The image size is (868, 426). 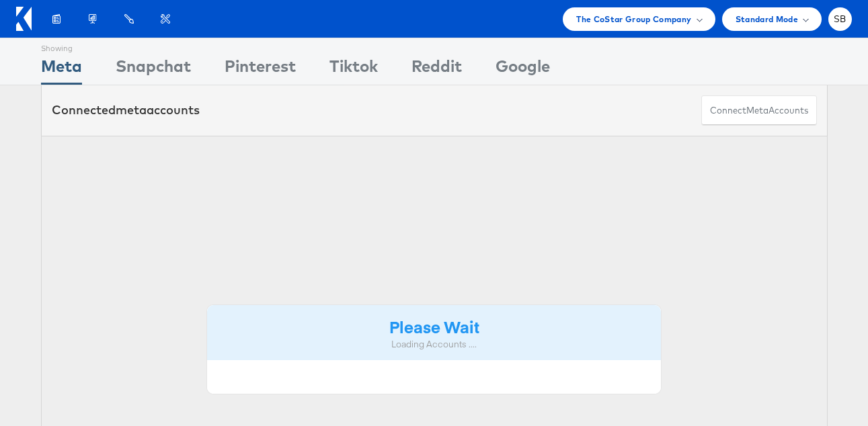 I want to click on div: Loading Accounts ...., so click(x=434, y=345).